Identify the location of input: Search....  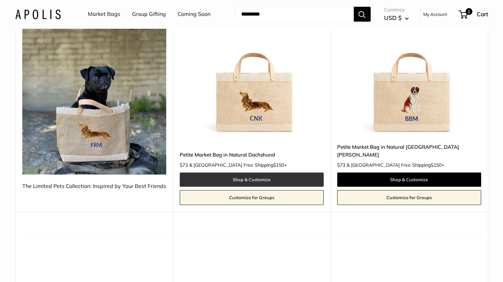
(295, 14).